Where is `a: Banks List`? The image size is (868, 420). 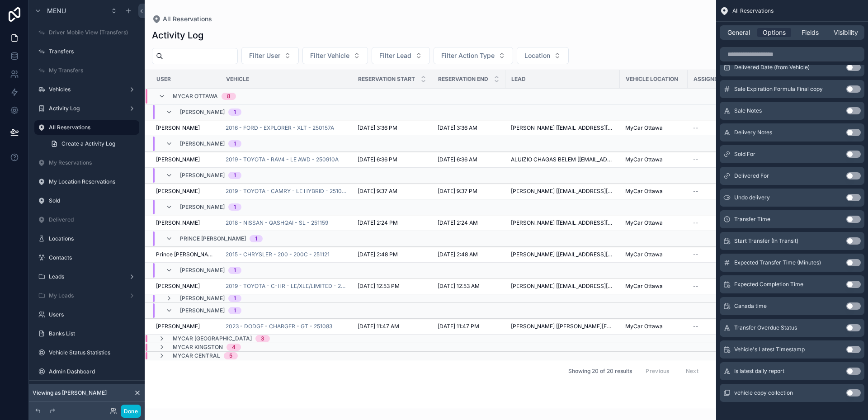
a: Banks List is located at coordinates (87, 333).